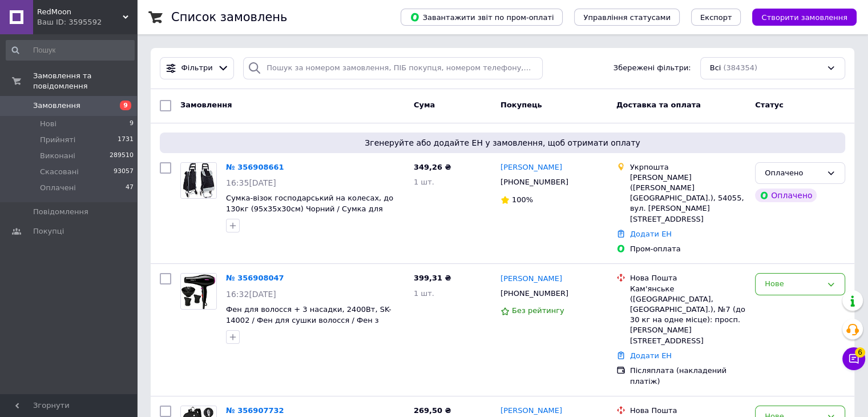  I want to click on span: Фільтри, so click(197, 68).